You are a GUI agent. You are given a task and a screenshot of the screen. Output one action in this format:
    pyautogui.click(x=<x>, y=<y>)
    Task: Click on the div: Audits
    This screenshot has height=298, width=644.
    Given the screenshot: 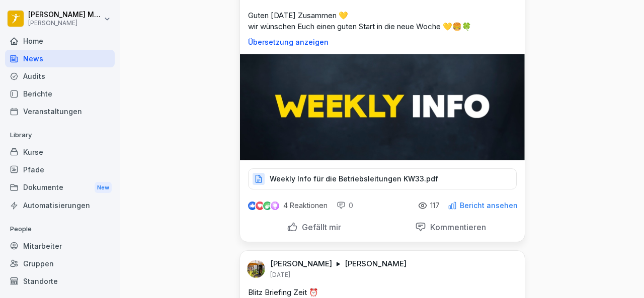 What is the action you would take?
    pyautogui.click(x=60, y=76)
    